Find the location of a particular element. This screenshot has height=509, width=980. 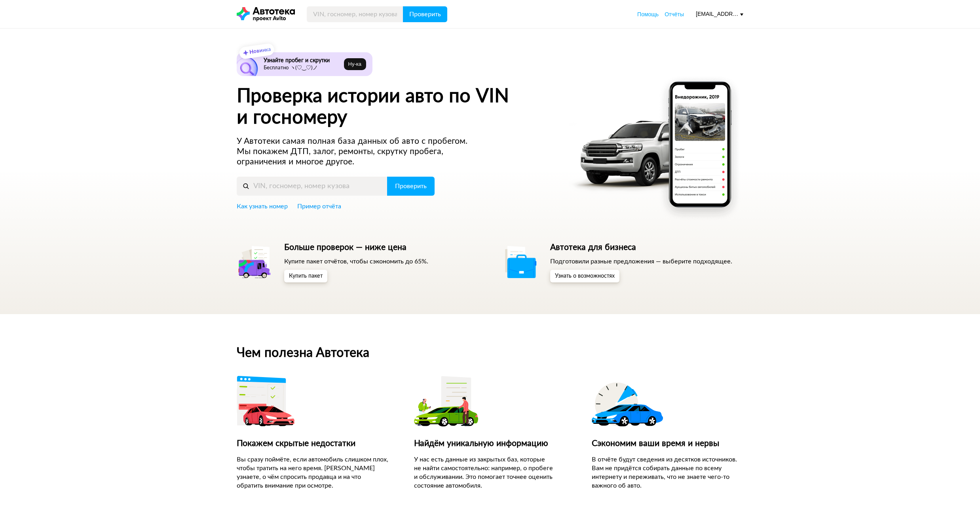

h4: Покажем скрытые недостатки is located at coordinates (312, 444).